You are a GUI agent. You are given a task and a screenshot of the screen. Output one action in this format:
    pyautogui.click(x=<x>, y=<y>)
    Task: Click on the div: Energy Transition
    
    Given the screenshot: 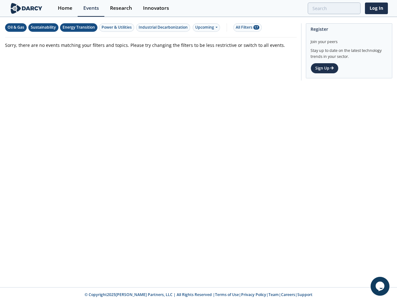 What is the action you would take?
    pyautogui.click(x=79, y=27)
    